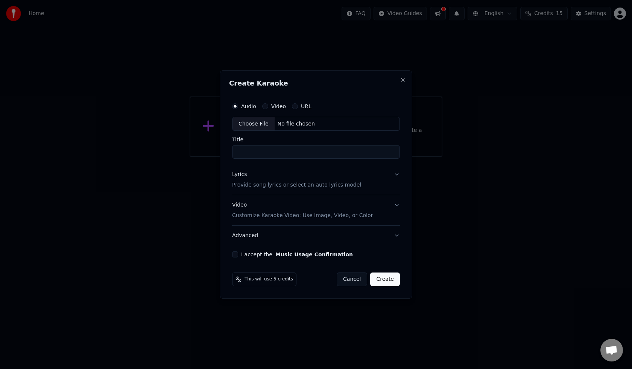 The width and height of the screenshot is (632, 369). What do you see at coordinates (269, 279) in the screenshot?
I see `span: This will use 5 credits` at bounding box center [269, 279].